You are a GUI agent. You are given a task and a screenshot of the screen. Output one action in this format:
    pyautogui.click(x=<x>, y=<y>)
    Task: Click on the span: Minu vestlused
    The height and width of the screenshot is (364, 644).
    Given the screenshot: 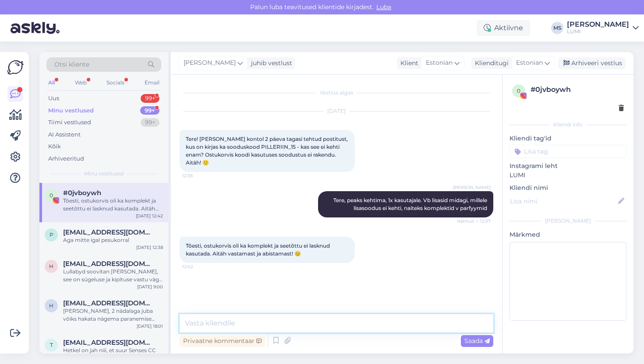 What is the action you would take?
    pyautogui.click(x=104, y=174)
    